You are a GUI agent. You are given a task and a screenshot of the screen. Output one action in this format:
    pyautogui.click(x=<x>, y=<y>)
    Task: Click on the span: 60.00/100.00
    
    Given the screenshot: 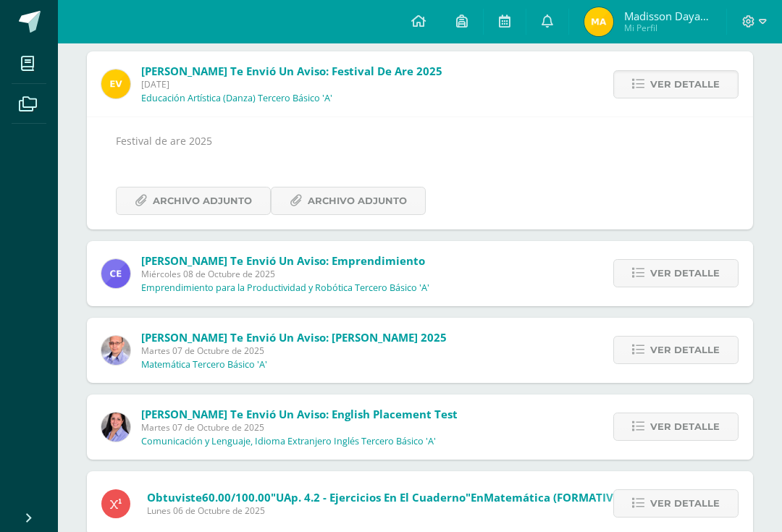 What is the action you would take?
    pyautogui.click(x=236, y=498)
    